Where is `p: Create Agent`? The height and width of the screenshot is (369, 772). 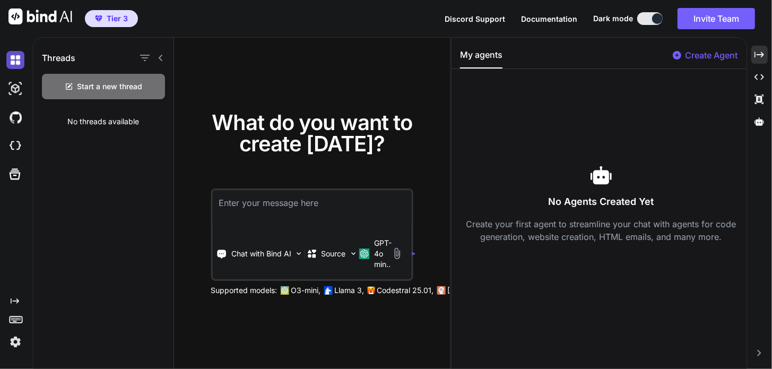
p: Create Agent is located at coordinates (712, 55).